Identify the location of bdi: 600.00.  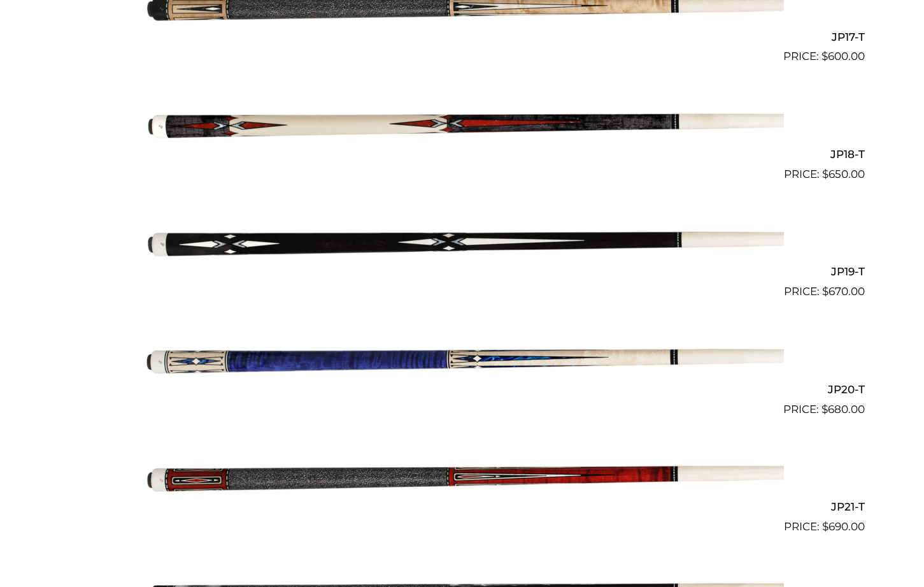
(843, 56).